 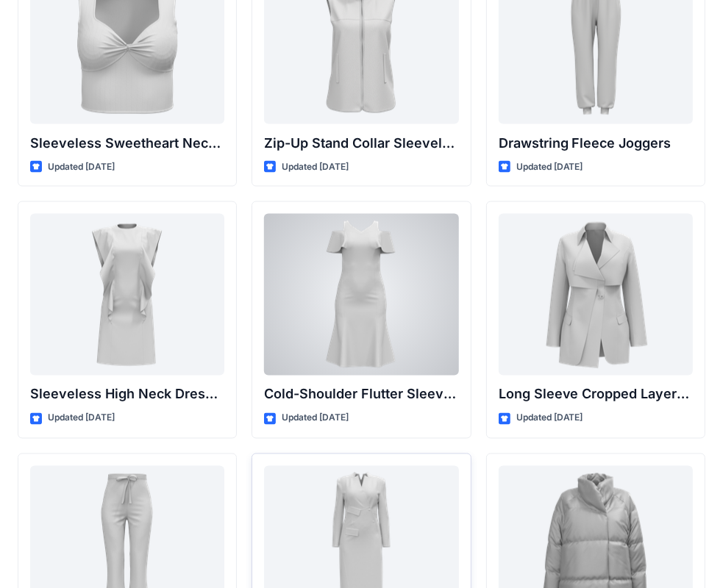 I want to click on p: Sleeveless High Neck Dress with Front Ruffle, so click(x=127, y=395).